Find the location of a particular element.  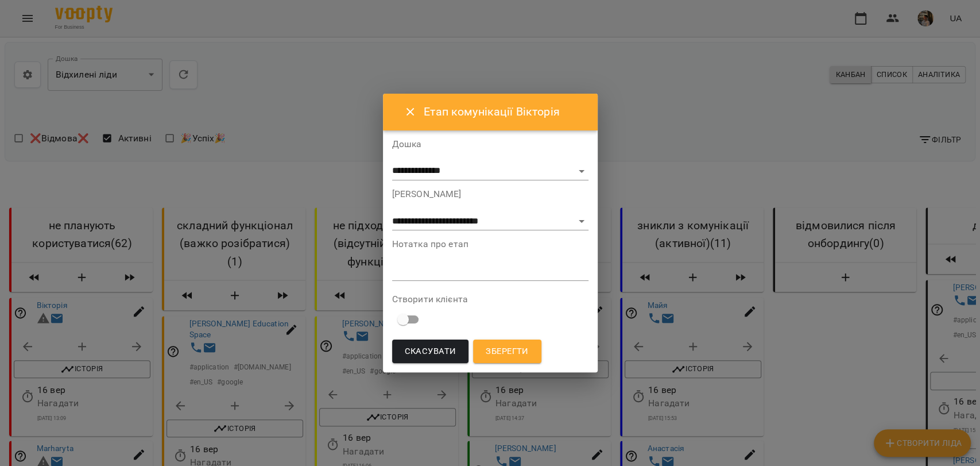

button: Close is located at coordinates (411, 112).